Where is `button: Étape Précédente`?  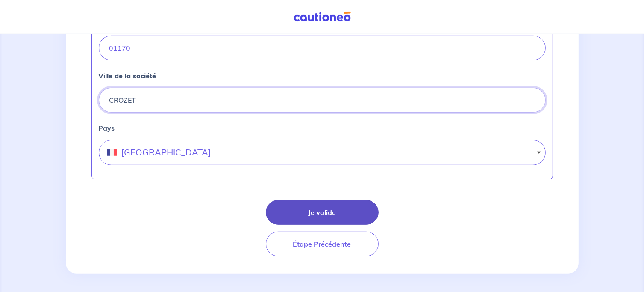 button: Étape Précédente is located at coordinates (322, 244).